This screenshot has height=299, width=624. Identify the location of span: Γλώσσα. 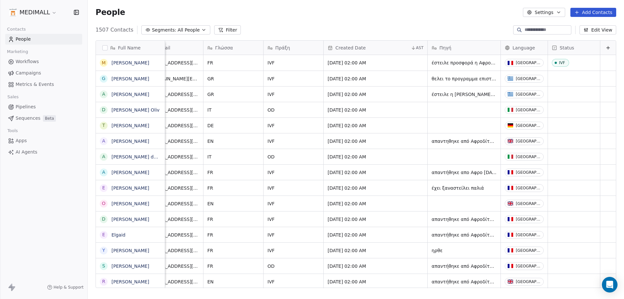
(224, 48).